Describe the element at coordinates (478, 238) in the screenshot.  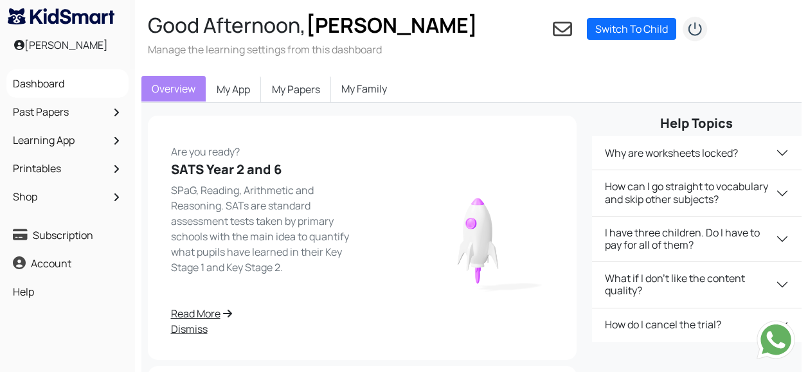
I see `img: rocket` at that location.